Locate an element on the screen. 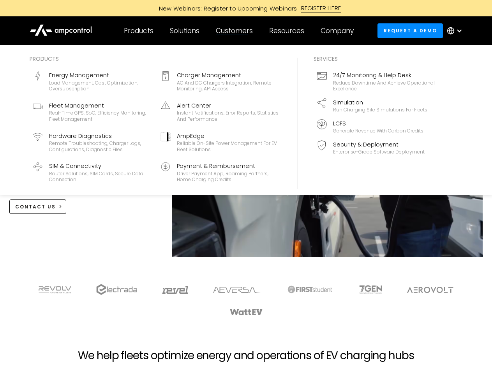 The width and height of the screenshot is (492, 374). div: Run charging site simulations for fleets is located at coordinates (380, 110).